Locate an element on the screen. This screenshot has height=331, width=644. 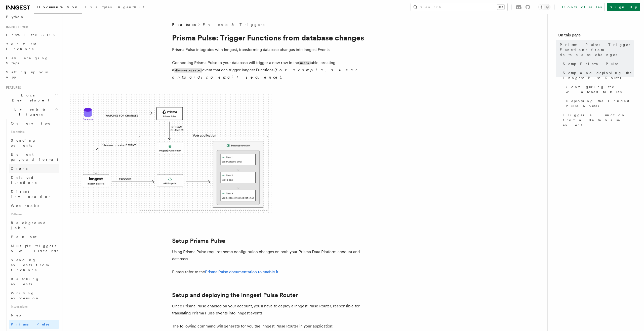
a: Direct invocation is located at coordinates (34, 194).